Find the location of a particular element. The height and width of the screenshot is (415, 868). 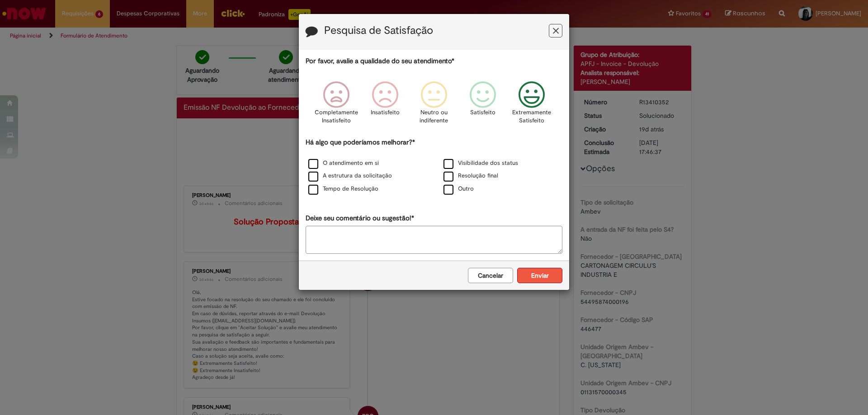

p: Extremamente Satisfeito is located at coordinates (531, 116).